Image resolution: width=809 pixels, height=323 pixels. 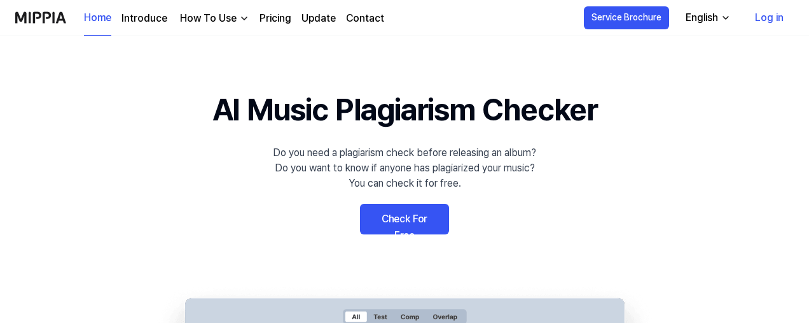 I want to click on a: Service Brochure, so click(x=627, y=18).